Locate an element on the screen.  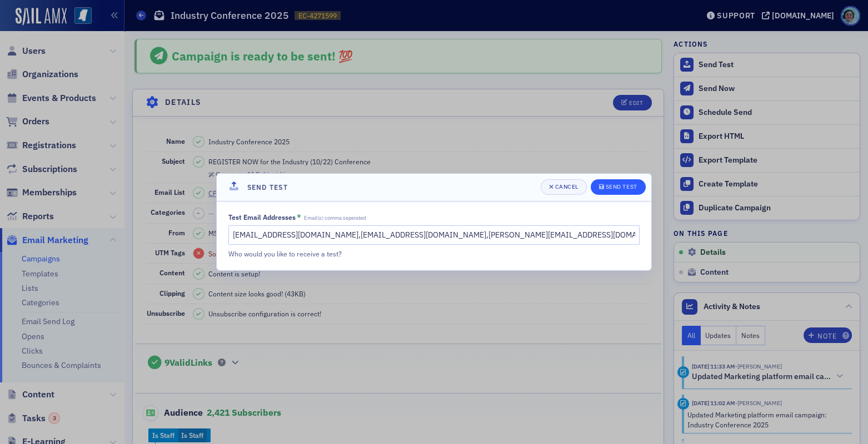
button: Send Test is located at coordinates (618, 187).